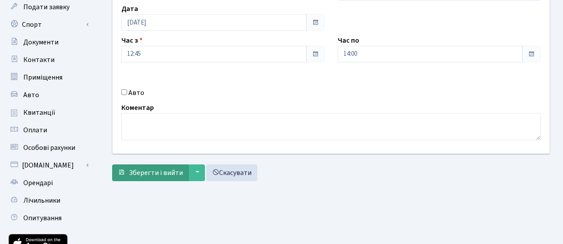  What do you see at coordinates (150, 173) in the screenshot?
I see `button: Зберегти і вийти` at bounding box center [150, 173].